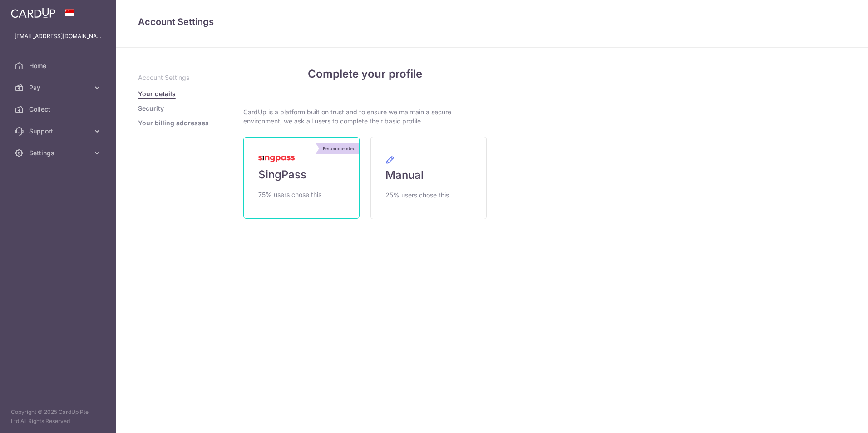 The height and width of the screenshot is (433, 868). What do you see at coordinates (417, 195) in the screenshot?
I see `span: 25% users chose this` at bounding box center [417, 195].